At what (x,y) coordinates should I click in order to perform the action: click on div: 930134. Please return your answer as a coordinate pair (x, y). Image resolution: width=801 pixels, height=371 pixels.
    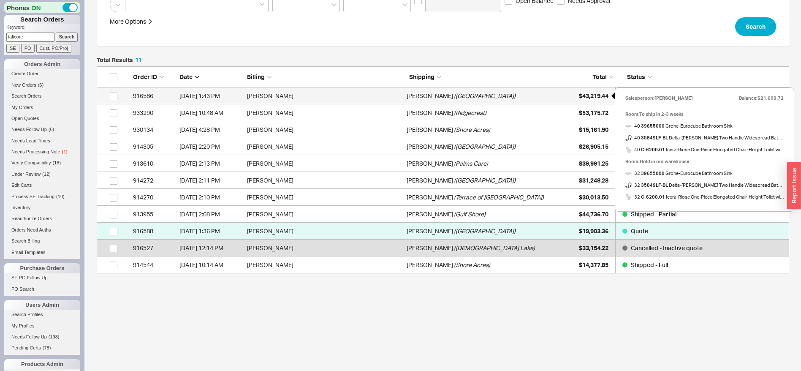
    Looking at the image, I should click on (154, 130).